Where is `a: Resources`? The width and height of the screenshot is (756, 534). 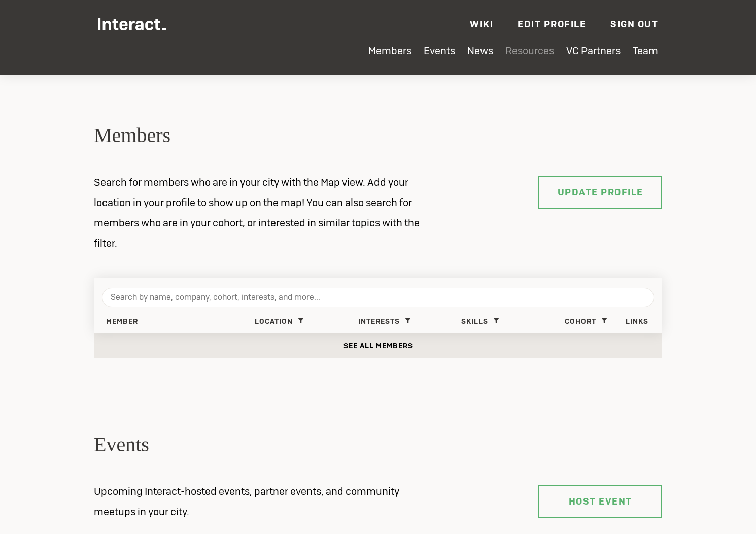 a: Resources is located at coordinates (530, 51).